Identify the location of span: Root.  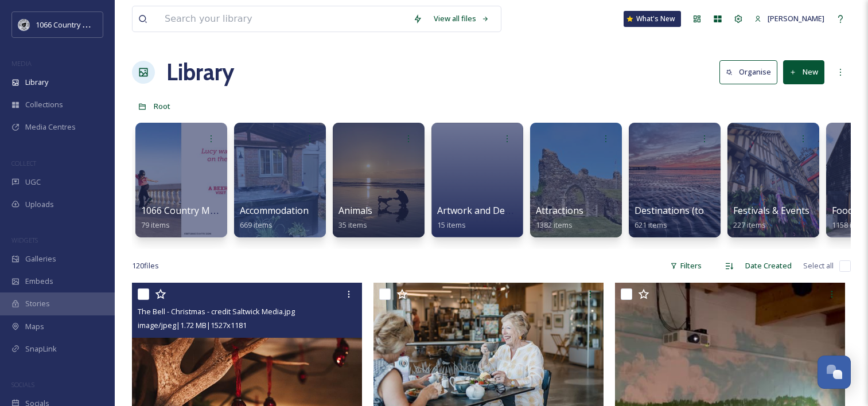
(162, 106).